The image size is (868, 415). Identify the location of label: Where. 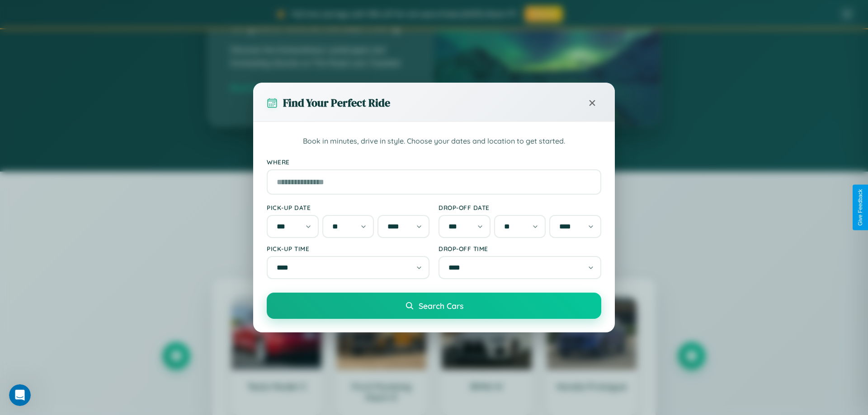
(434, 162).